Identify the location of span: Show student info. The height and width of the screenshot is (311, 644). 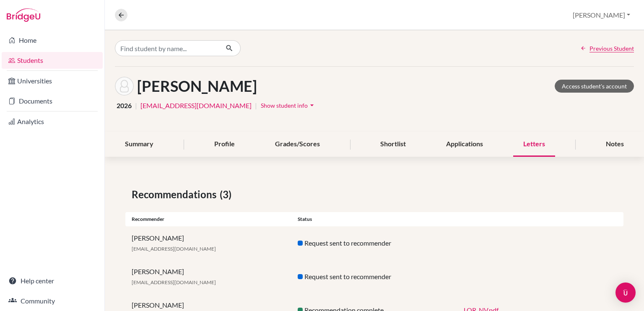
(284, 105).